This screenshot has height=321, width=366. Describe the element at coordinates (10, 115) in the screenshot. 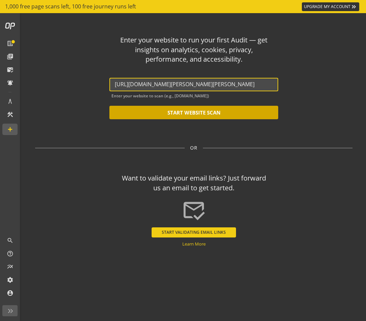

I see `mat-icon: construction` at that location.